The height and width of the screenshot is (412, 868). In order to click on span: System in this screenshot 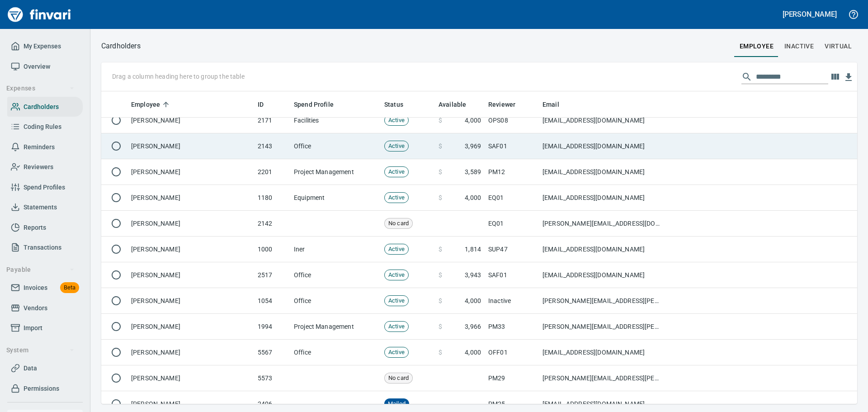, I will do `click(40, 350)`.